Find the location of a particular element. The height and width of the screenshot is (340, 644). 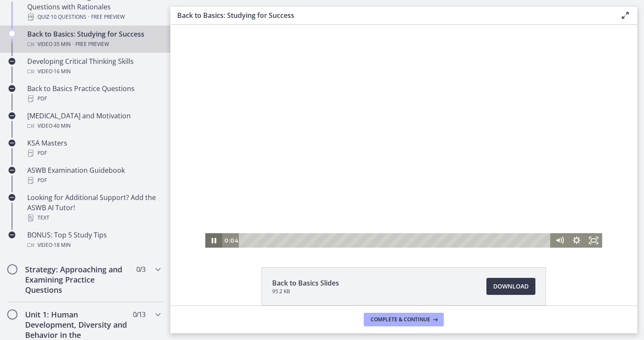

span: 95.2 KB is located at coordinates (305, 292).